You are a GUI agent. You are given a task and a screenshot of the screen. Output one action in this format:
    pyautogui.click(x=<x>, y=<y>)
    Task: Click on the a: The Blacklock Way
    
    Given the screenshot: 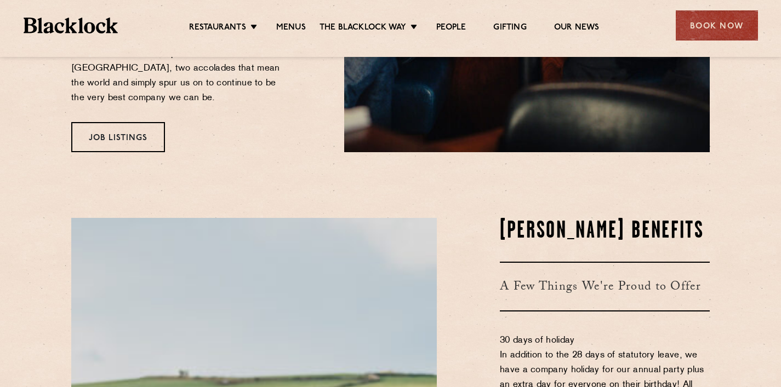 What is the action you would take?
    pyautogui.click(x=363, y=28)
    